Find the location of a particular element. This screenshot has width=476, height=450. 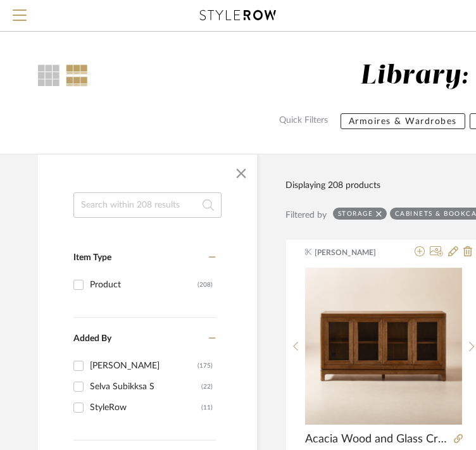

button: Close is located at coordinates (241, 173).